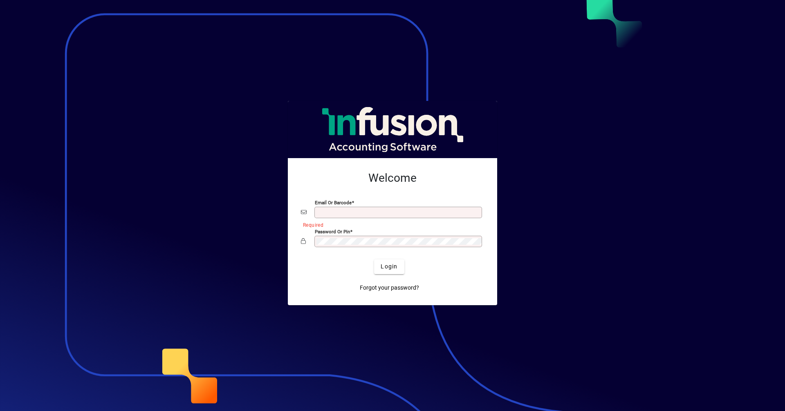  What do you see at coordinates (390, 224) in the screenshot?
I see `mat-error: Required` at bounding box center [390, 224].